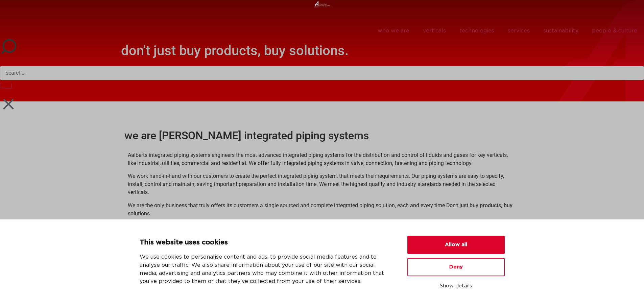 This screenshot has height=308, width=644. I want to click on a: services, so click(519, 31).